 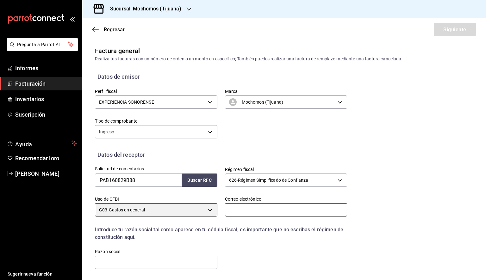 What do you see at coordinates (107, 132) in the screenshot?
I see `font: Ingreso` at bounding box center [107, 132].